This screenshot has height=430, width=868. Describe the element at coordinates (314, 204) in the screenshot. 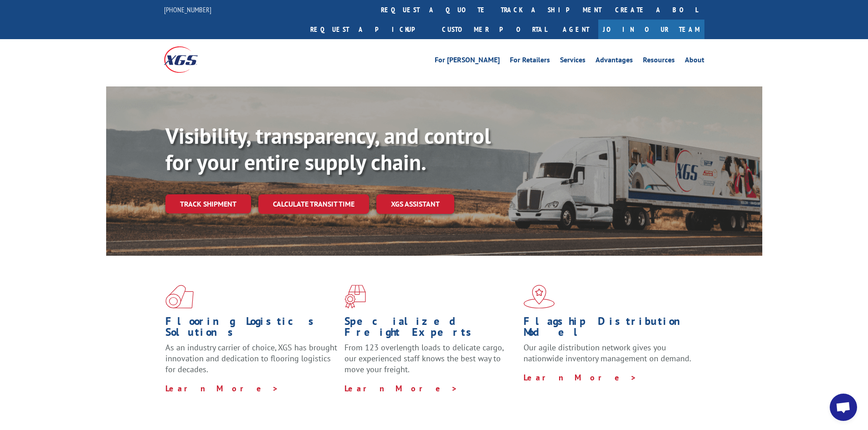

I see `a: Calculate transit time` at that location.